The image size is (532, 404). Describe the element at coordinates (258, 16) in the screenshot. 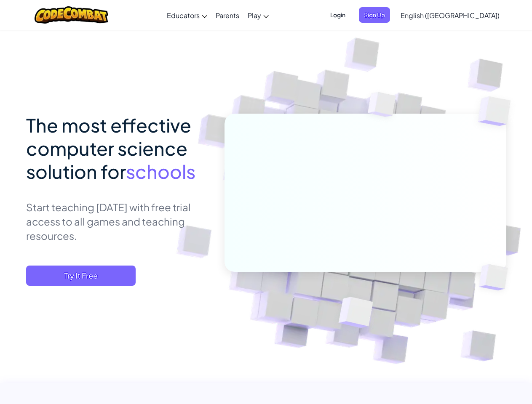

I see `a: Play` at that location.